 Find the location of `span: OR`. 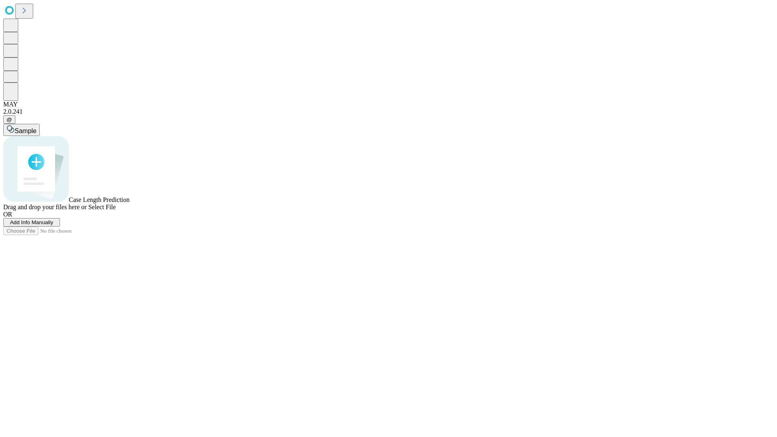

span: OR is located at coordinates (8, 214).